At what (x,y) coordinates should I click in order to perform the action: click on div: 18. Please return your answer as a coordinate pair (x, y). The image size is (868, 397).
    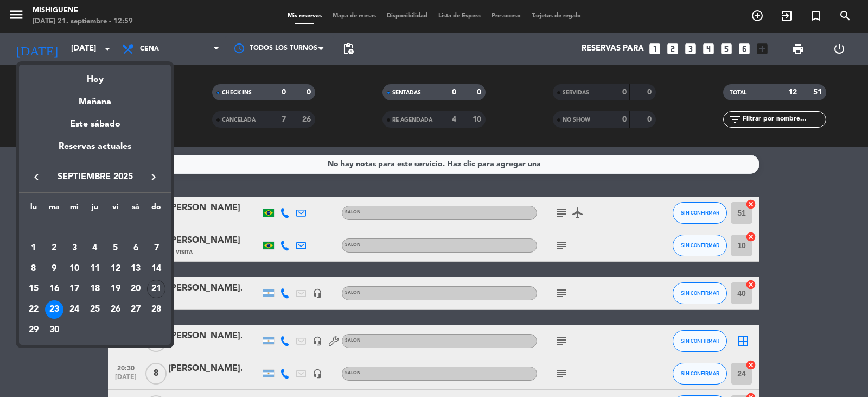
    Looking at the image, I should click on (95, 289).